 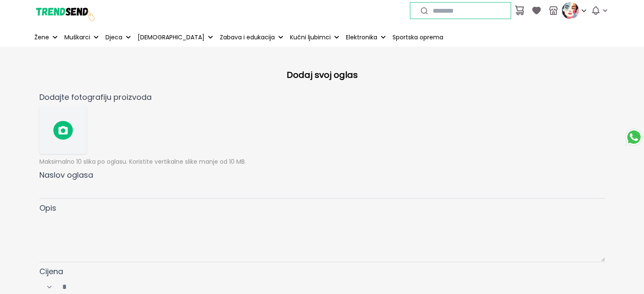 What do you see at coordinates (361, 37) in the screenshot?
I see `p: Elektronika` at bounding box center [361, 37].